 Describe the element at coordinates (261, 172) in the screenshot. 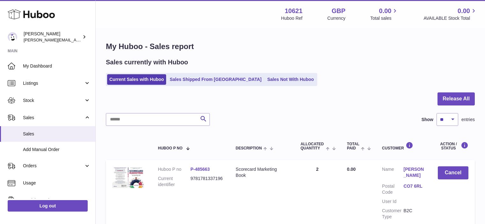

I see `div: Scorecard Marketing Book` at that location.